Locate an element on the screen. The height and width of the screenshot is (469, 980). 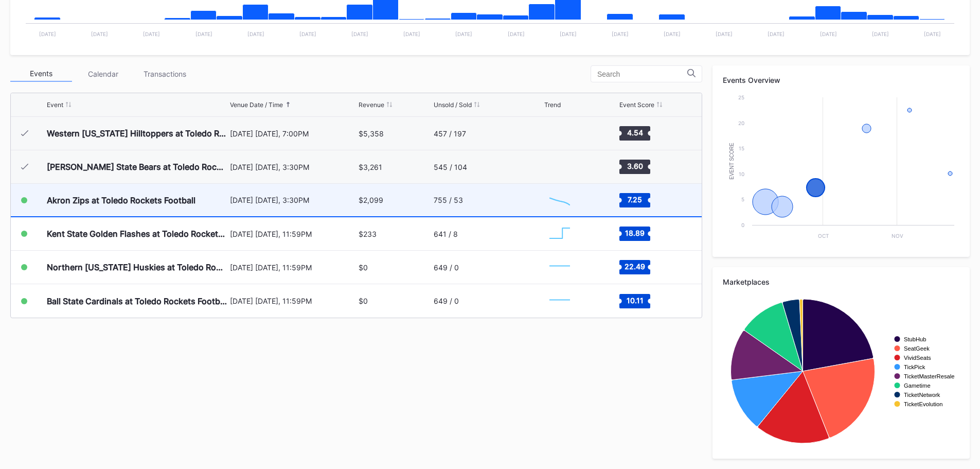
text: VividSeats is located at coordinates (918, 357).